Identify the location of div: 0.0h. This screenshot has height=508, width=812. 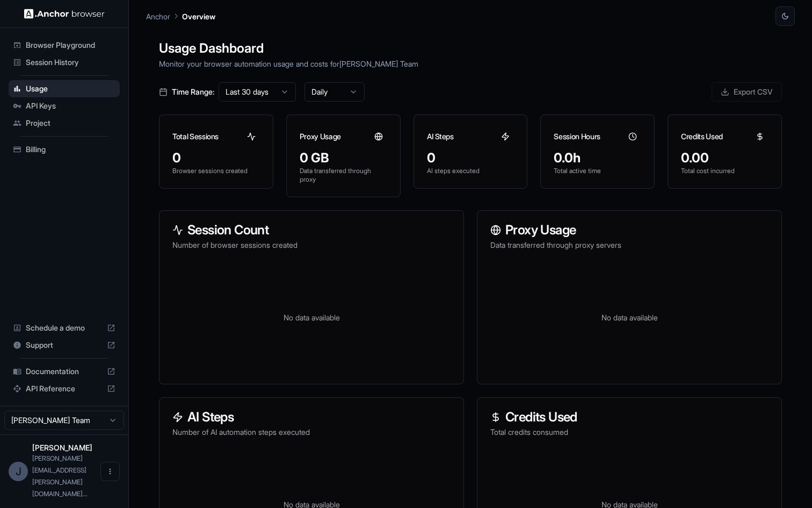
(597, 158).